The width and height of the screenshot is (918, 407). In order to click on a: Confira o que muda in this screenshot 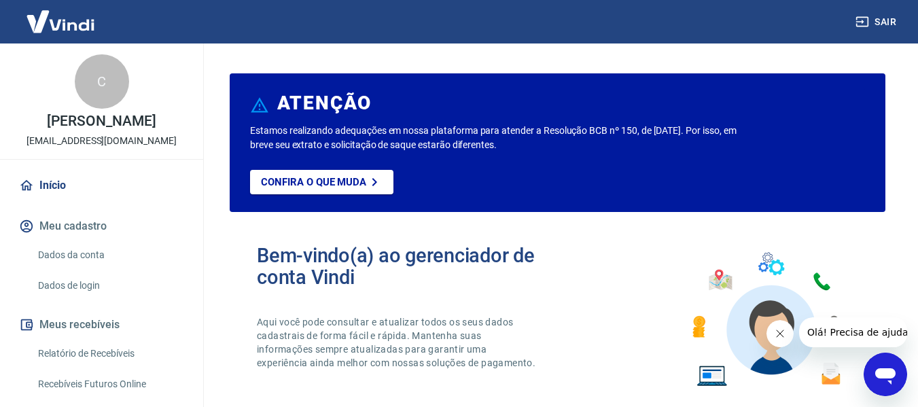, I will do `click(321, 182)`.